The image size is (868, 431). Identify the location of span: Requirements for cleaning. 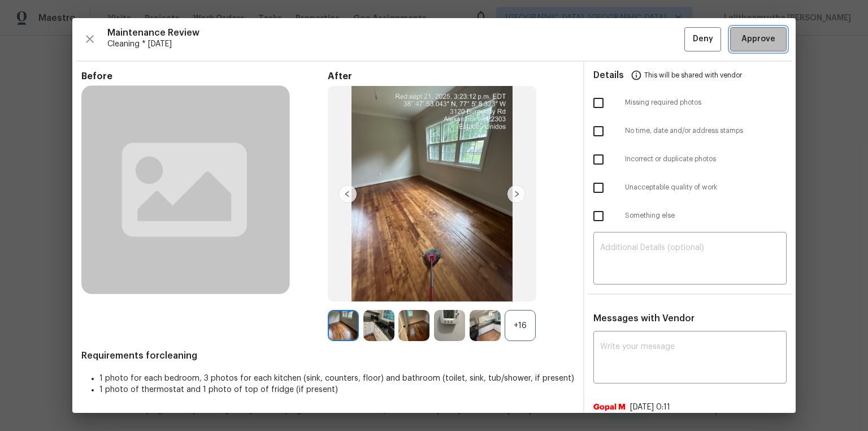
(328, 355).